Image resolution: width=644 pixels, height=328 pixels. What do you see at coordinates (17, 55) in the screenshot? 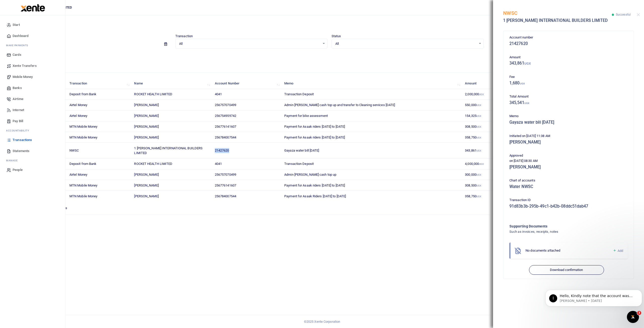
I see `span: Cards` at bounding box center [17, 55].